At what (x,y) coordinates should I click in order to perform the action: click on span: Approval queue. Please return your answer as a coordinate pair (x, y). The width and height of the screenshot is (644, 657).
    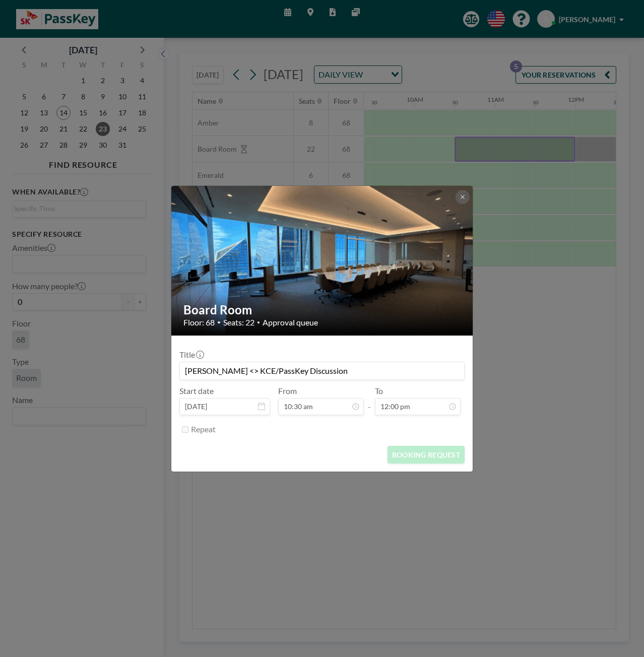
    Looking at the image, I should click on (290, 322).